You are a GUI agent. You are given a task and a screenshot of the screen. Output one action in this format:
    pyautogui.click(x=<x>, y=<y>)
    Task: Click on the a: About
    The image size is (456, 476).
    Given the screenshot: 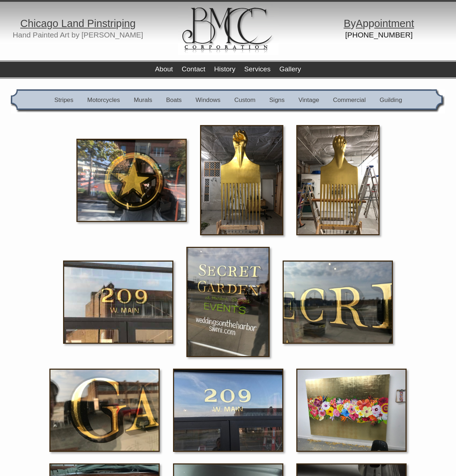 What is the action you would take?
    pyautogui.click(x=164, y=69)
    